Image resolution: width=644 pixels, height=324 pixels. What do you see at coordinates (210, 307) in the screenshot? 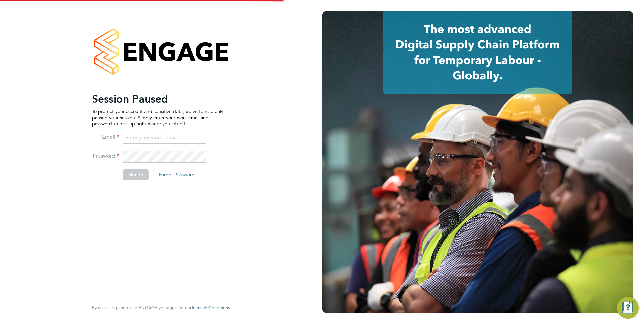
I see `span: Terms & Conditions` at bounding box center [210, 307].